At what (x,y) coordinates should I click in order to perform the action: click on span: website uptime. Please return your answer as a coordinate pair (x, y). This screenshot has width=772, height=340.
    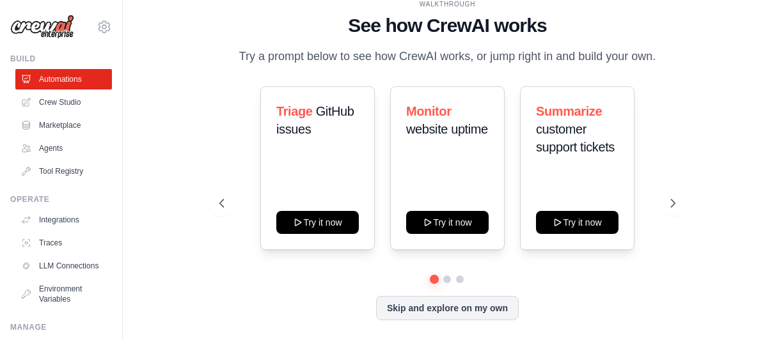
    Looking at the image, I should click on (447, 129).